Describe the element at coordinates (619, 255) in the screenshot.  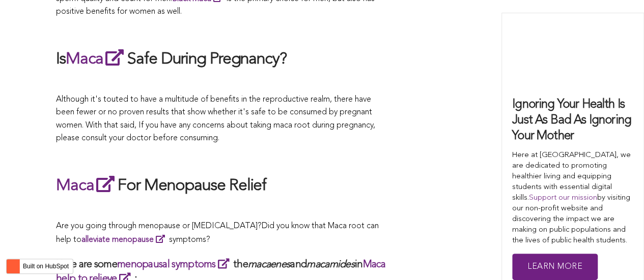
I see `div: Chat Widget` at that location.